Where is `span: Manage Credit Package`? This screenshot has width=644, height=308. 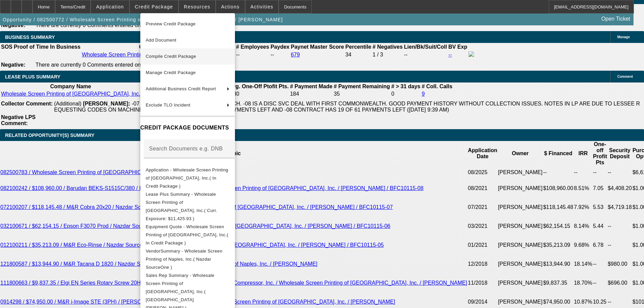
span: Manage Credit Package is located at coordinates (171, 72).